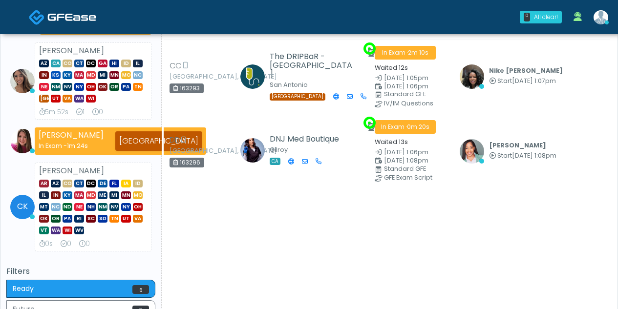 The image size is (618, 309). Describe the element at coordinates (81, 289) in the screenshot. I see `button: Ready6` at that location.